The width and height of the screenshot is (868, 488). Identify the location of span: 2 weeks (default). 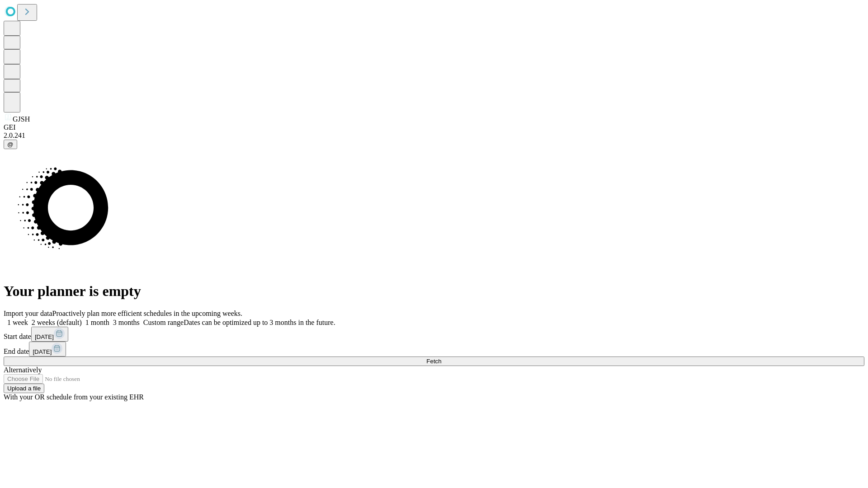
(56, 322).